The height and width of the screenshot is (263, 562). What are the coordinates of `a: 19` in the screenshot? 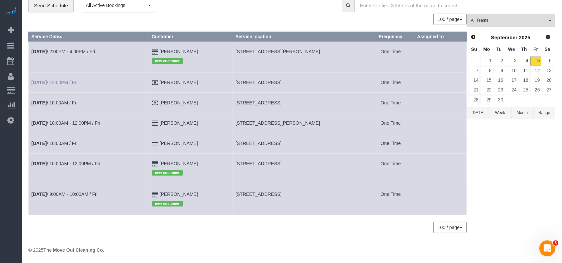 It's located at (535, 80).